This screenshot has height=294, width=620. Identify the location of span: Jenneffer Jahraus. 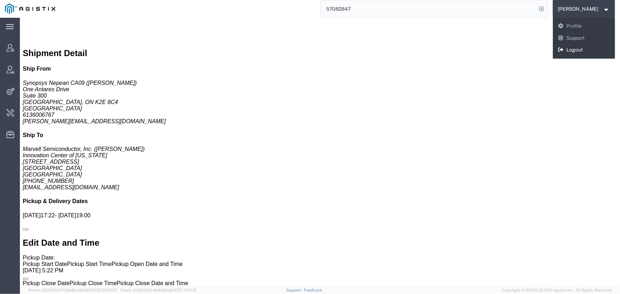
(578, 9).